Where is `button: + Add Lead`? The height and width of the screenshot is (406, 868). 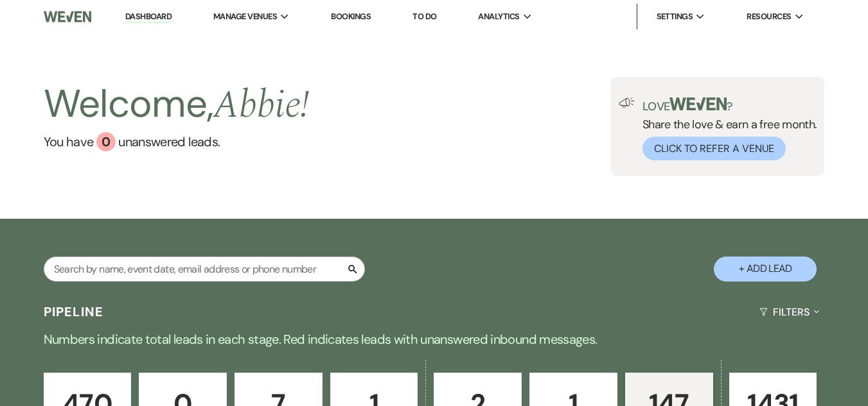
button: + Add Lead is located at coordinates (765, 269).